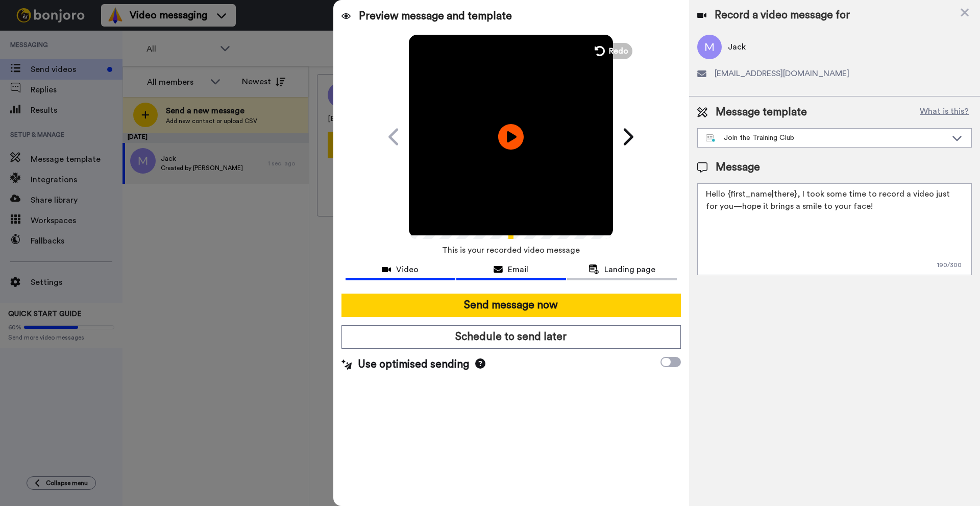 Image resolution: width=980 pixels, height=506 pixels. I want to click on span: This is your recorded video message, so click(511, 250).